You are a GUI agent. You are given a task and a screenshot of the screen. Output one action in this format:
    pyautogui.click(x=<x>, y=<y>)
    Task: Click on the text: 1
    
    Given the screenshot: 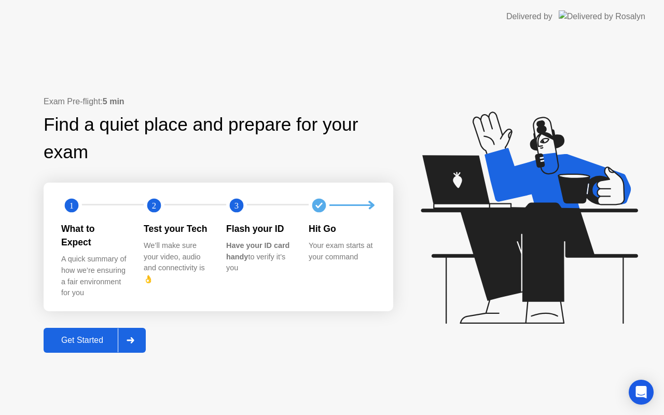 What is the action you would take?
    pyautogui.click(x=72, y=205)
    